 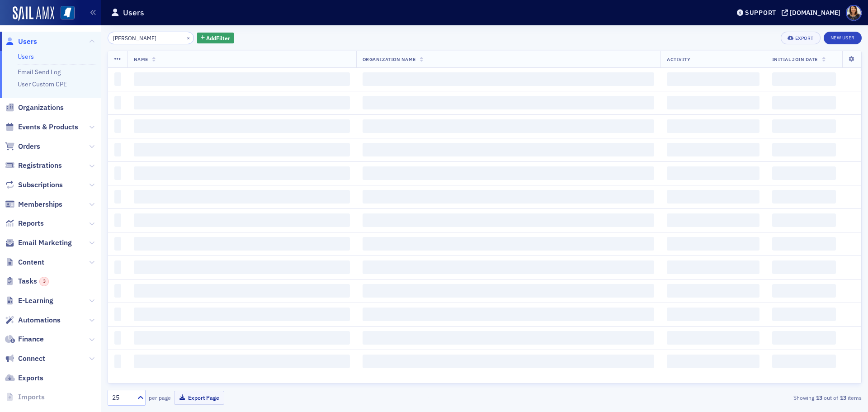 What do you see at coordinates (31, 359) in the screenshot?
I see `span: Connect` at bounding box center [31, 359].